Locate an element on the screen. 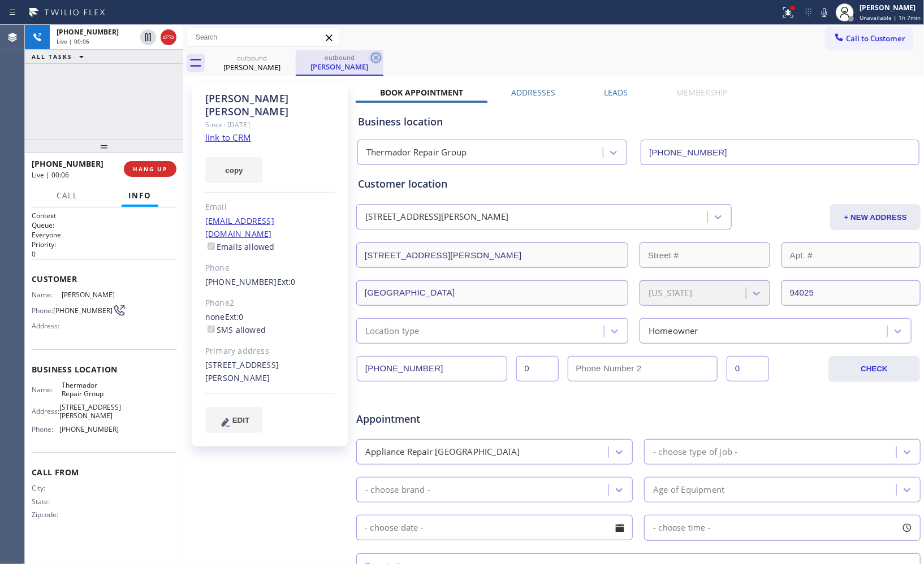 Image resolution: width=924 pixels, height=564 pixels. span: Appointment is located at coordinates (450, 419).